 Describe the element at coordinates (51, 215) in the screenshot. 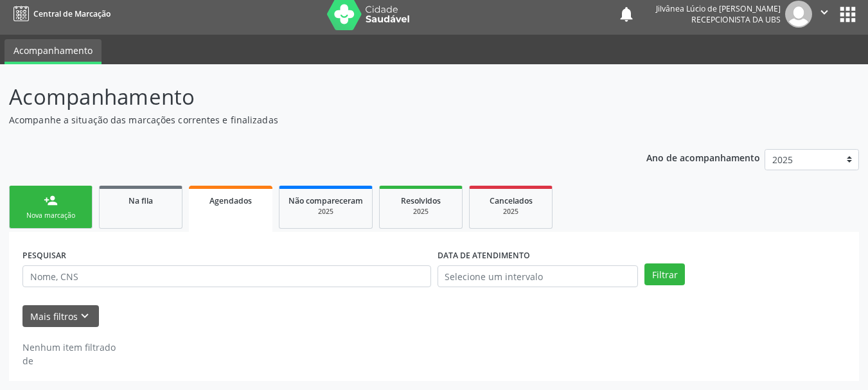

I see `div: Nova marcação` at that location.